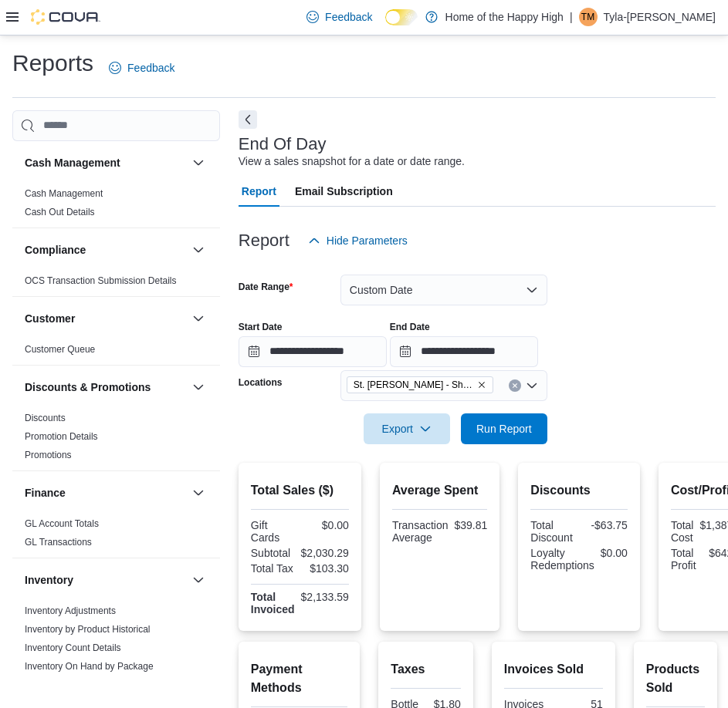 The width and height of the screenshot is (728, 708). Describe the element at coordinates (72, 649) in the screenshot. I see `a: Inventory Count Details` at that location.